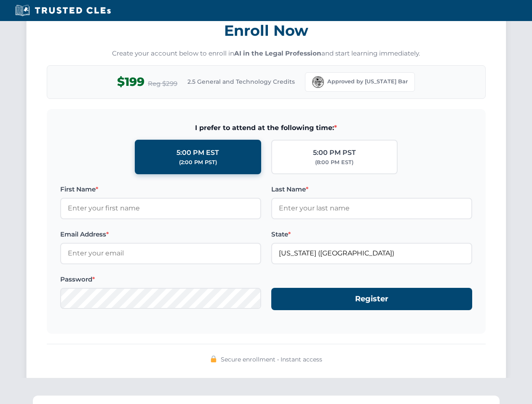  Describe the element at coordinates (372, 208) in the screenshot. I see `input: Enter your last name` at that location.